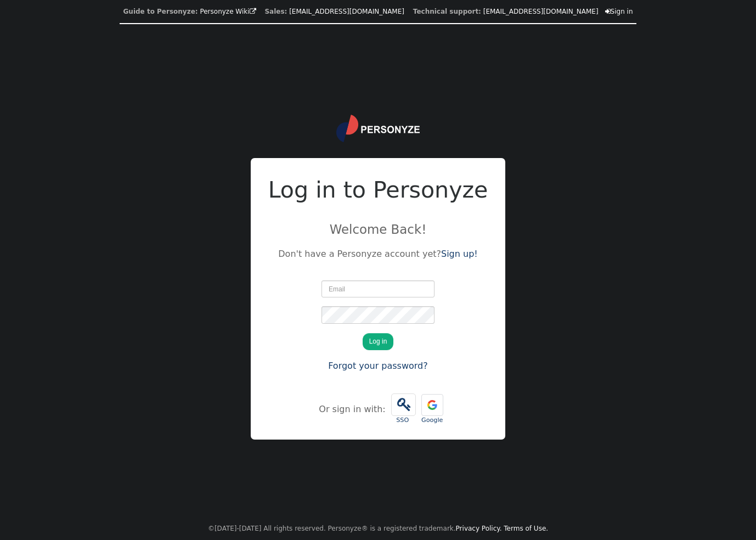 This screenshot has height=540, width=756. Describe the element at coordinates (526, 528) in the screenshot. I see `a: Terms of Use.` at that location.